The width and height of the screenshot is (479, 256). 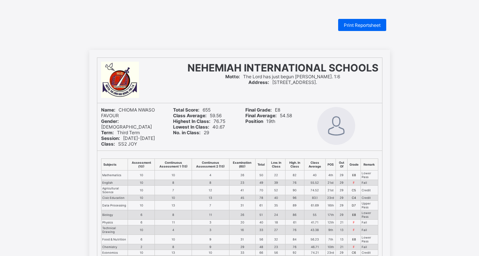 What do you see at coordinates (369, 190) in the screenshot?
I see `td: Credit` at bounding box center [369, 190].